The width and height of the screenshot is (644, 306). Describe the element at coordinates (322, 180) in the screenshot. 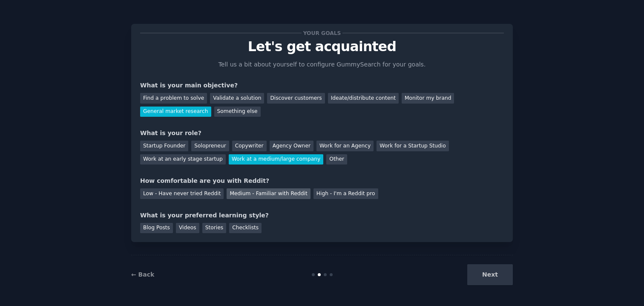

I see `div: How comfortable are you with Reddit?` at that location.